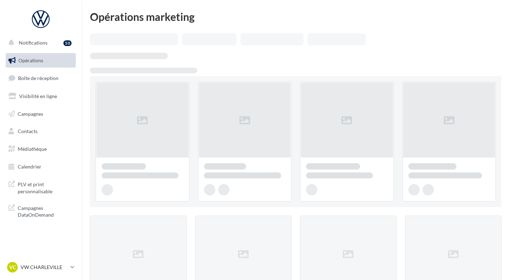  Describe the element at coordinates (33, 42) in the screenshot. I see `span: Notifications` at that location.